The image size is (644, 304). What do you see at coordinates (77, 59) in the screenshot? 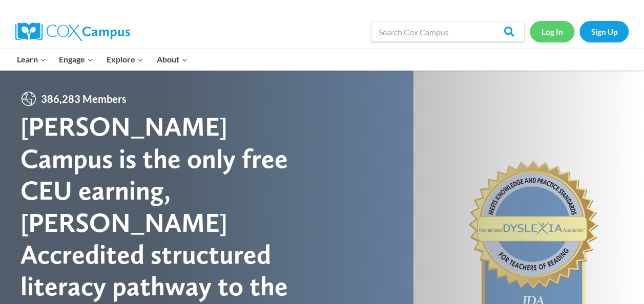
I see `button: Child menu of Engage` at bounding box center [77, 59].